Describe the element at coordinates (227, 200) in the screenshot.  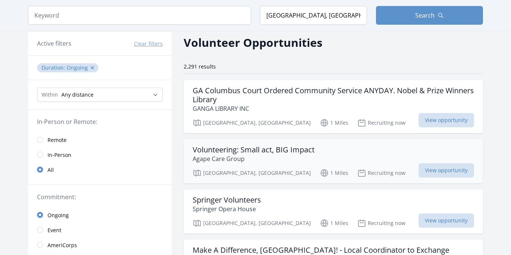
I see `h3: Springer Volunteers` at that location.